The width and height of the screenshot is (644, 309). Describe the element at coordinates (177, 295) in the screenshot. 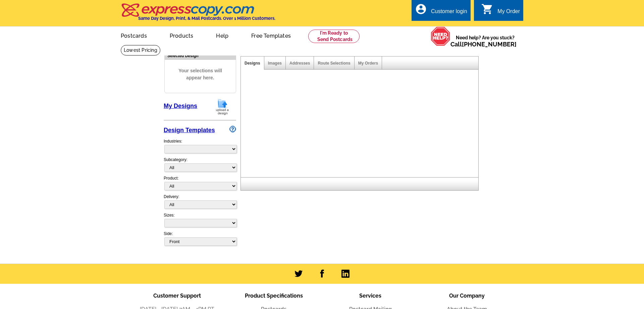

I see `span: Customer Support` at that location.